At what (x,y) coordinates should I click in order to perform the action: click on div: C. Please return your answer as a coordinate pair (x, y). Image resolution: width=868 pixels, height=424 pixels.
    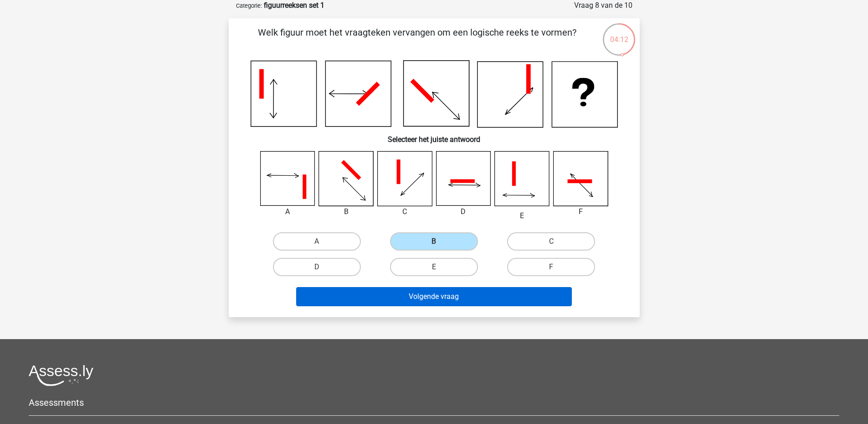
    Looking at the image, I should click on (404, 212).